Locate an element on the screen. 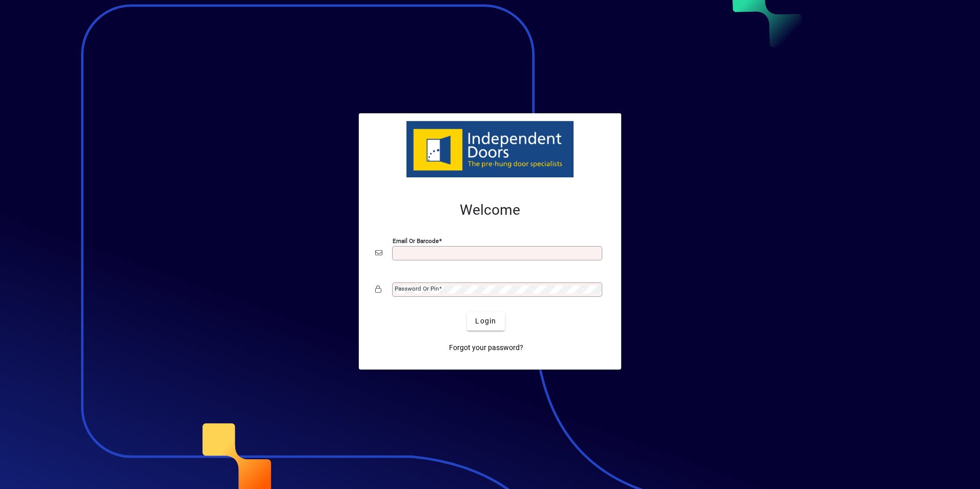 The height and width of the screenshot is (489, 980). span: Login is located at coordinates (486, 321).